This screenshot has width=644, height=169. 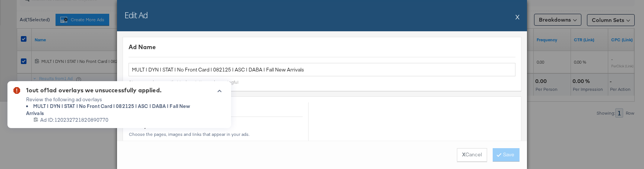 I want to click on h2: Edit Ad, so click(x=136, y=15).